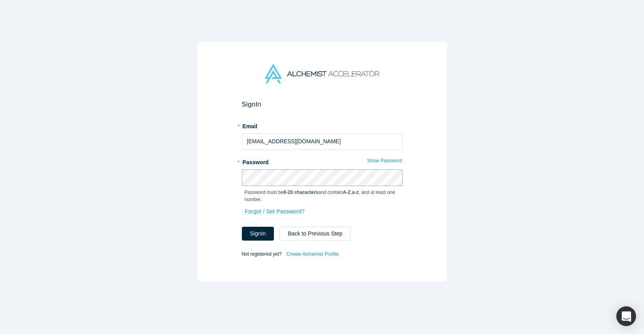 The height and width of the screenshot is (334, 644). Describe the element at coordinates (258, 234) in the screenshot. I see `button: SignIn` at that location.